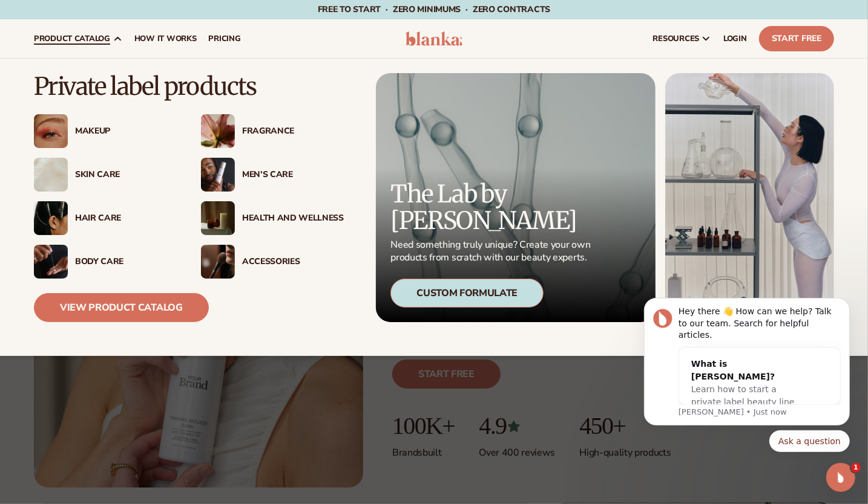  I want to click on div: Quick reply options, so click(121, 144).